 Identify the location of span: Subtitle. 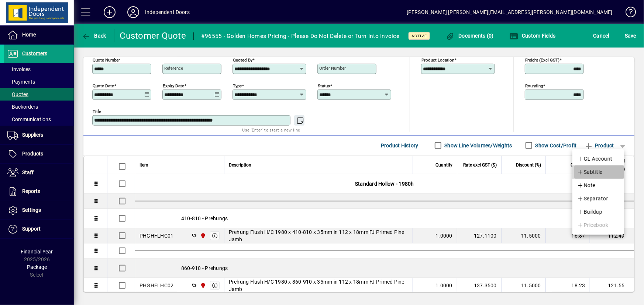
(590, 172).